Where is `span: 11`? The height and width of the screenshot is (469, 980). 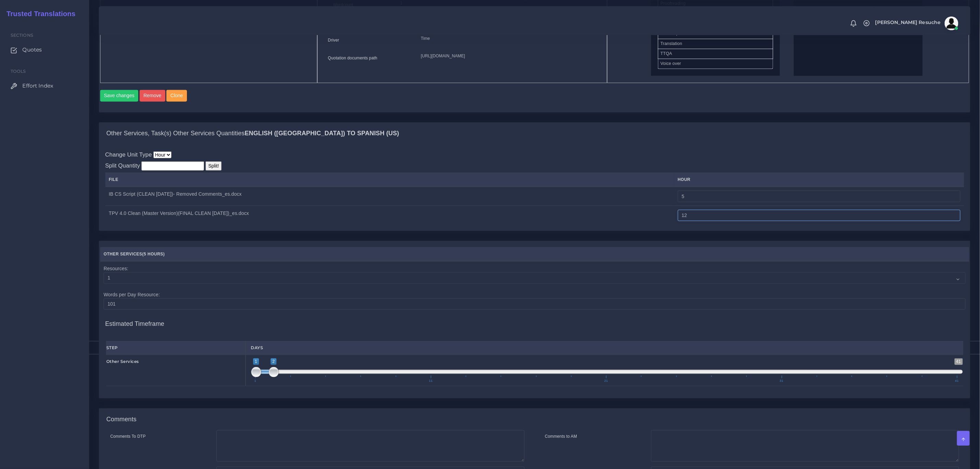 span: 11 is located at coordinates (431, 380).